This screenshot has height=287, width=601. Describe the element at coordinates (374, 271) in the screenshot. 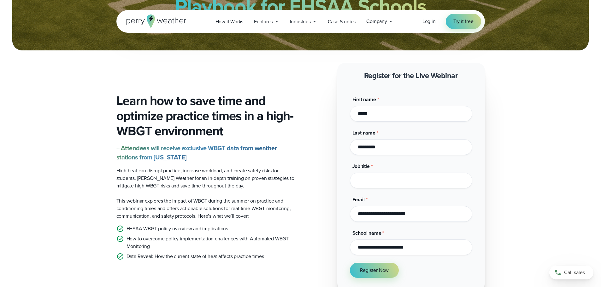

I see `span: Register Now` at that location.